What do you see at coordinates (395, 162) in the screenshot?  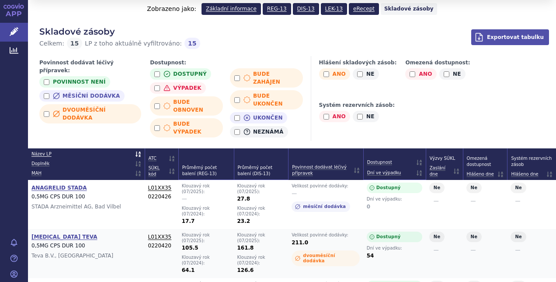 I see `a: Dostupnost` at bounding box center [395, 162].